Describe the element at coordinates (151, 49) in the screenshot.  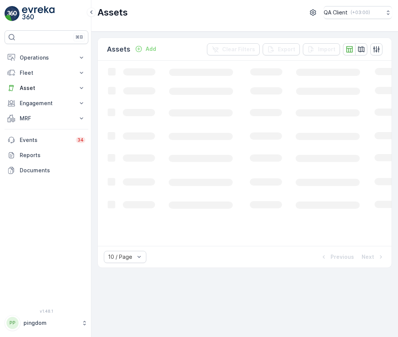
I see `p: Add` at that location.